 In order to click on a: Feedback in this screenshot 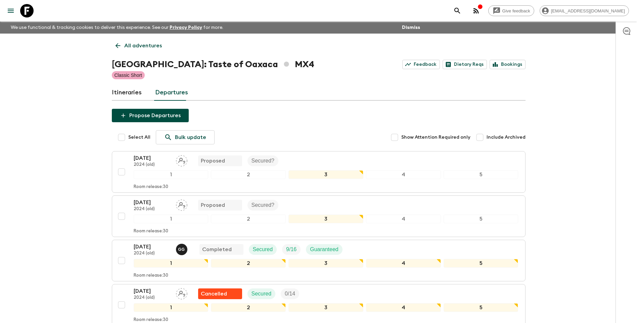, I will do `click(421, 64)`.